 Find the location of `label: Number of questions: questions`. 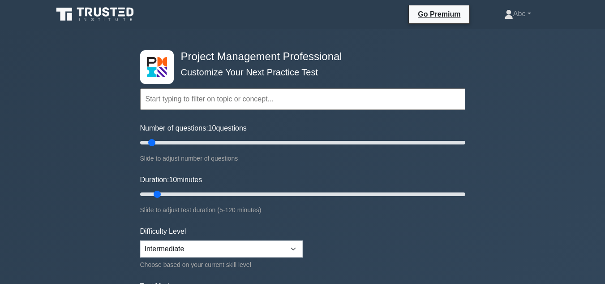

label: Number of questions: questions is located at coordinates (194, 128).